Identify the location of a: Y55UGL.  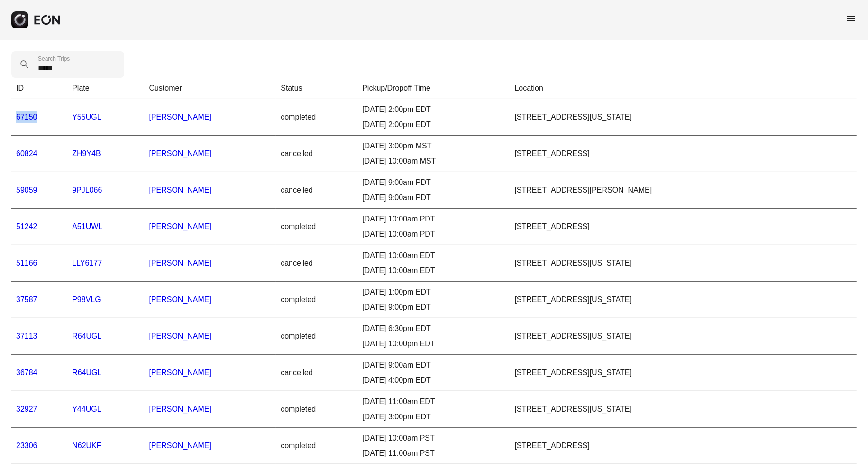
(86, 117).